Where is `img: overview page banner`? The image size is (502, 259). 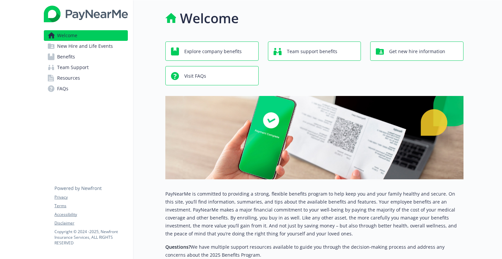
img: overview page banner is located at coordinates (315, 137).